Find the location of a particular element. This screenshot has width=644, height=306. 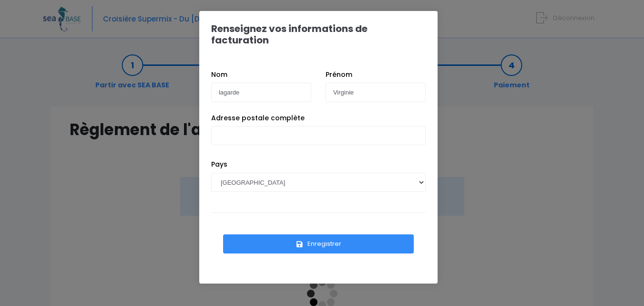

label: Pays is located at coordinates (220, 164).